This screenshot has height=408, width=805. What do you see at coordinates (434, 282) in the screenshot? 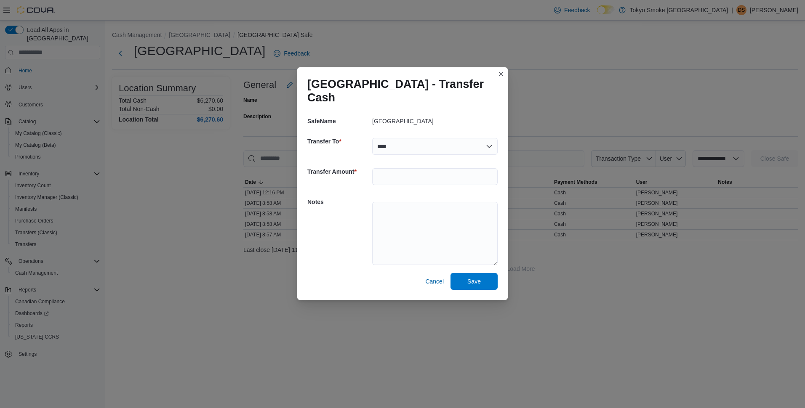
I see `span: Cancel` at bounding box center [434, 282].